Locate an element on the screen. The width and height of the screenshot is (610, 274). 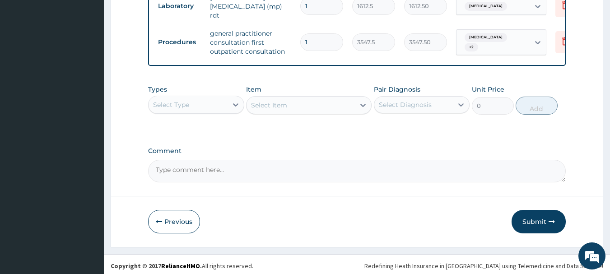
img: d_794563401_company_1708531726252_794563401 is located at coordinates (27, 56).